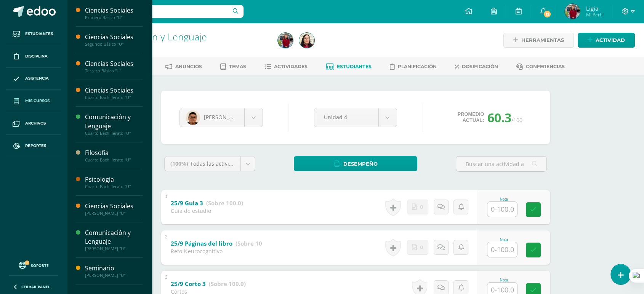  Describe the element at coordinates (237, 66) in the screenshot. I see `span: Temas` at that location.